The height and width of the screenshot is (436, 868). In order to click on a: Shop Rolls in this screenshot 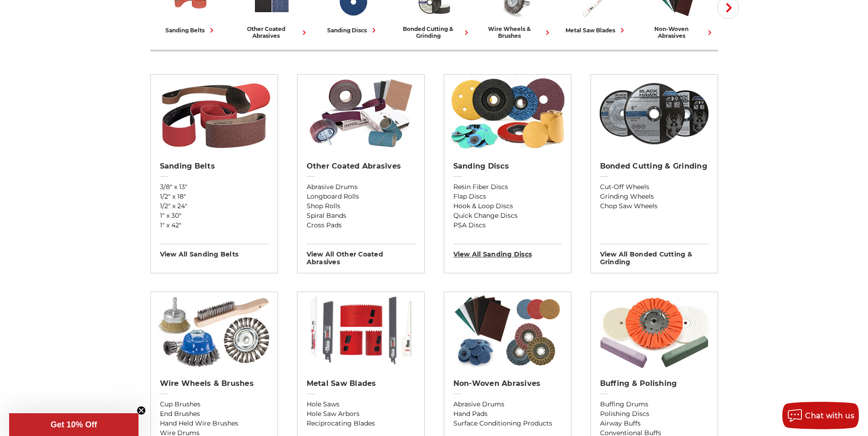, I will do `click(361, 206)`.